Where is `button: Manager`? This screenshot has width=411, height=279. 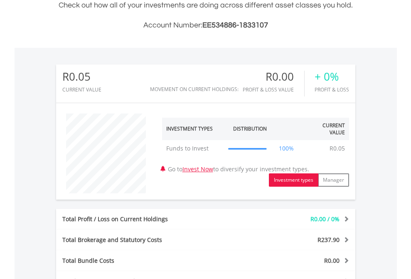 button: Manager is located at coordinates (333, 180).